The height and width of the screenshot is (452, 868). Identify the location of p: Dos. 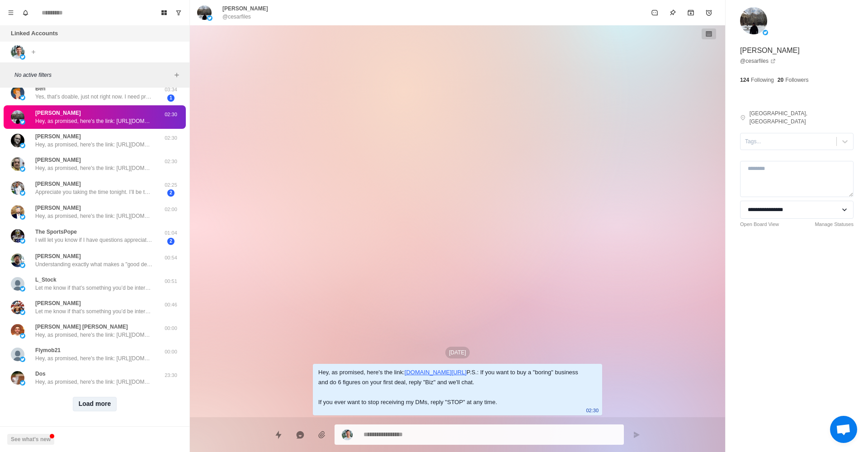
(40, 374).